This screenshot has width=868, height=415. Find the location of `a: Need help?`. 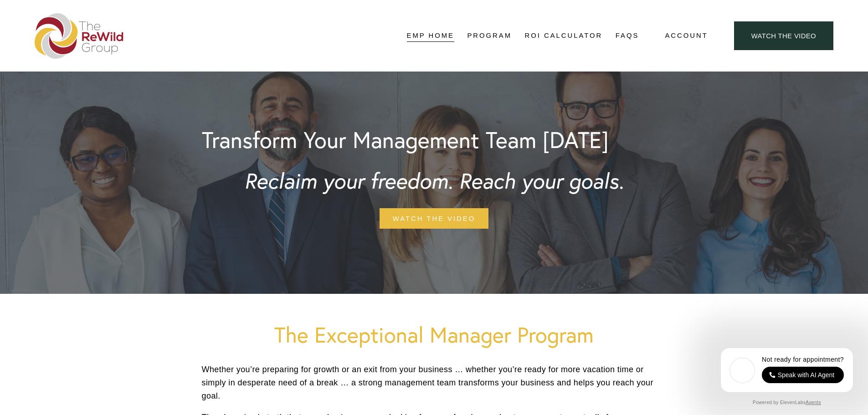

a: Need help? is located at coordinates (22, 61).